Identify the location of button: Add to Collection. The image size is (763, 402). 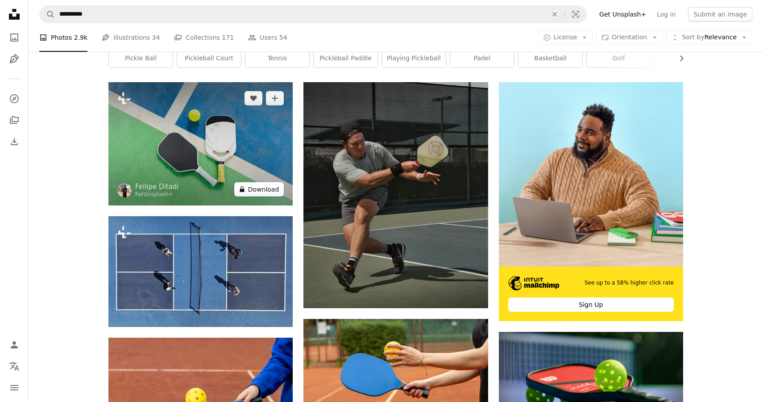
(275, 98).